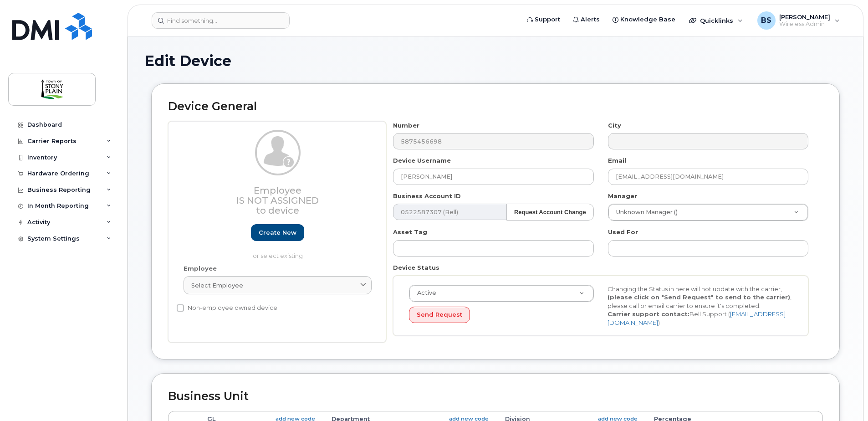 The height and width of the screenshot is (421, 868). I want to click on label: Non-employee owned device, so click(227, 308).